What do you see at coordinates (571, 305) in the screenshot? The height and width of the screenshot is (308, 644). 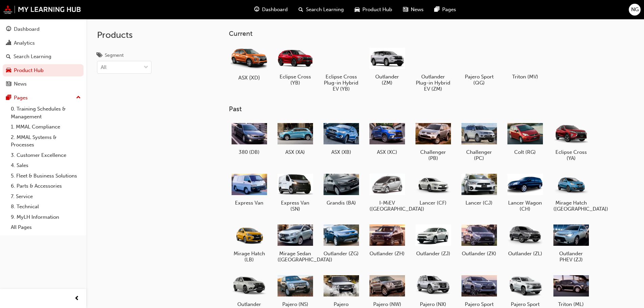 I see `h5: Triton (ML)` at bounding box center [571, 305].